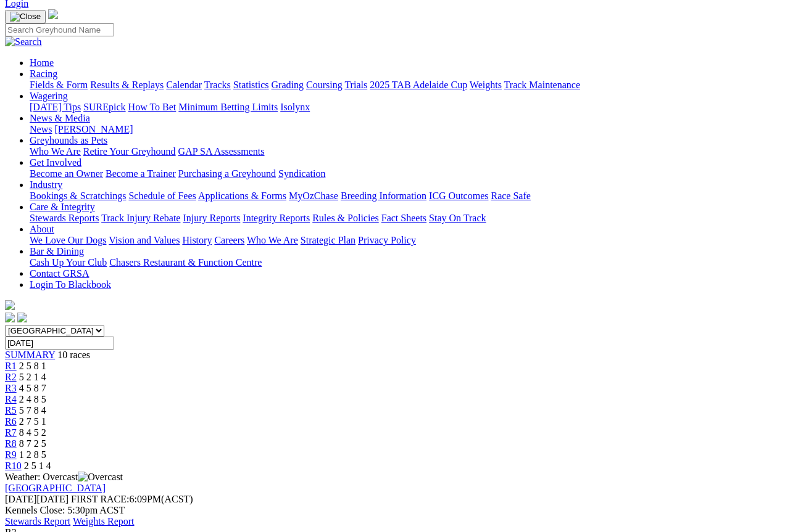 This screenshot has width=790, height=532. I want to click on a: MyOzChase, so click(313, 195).